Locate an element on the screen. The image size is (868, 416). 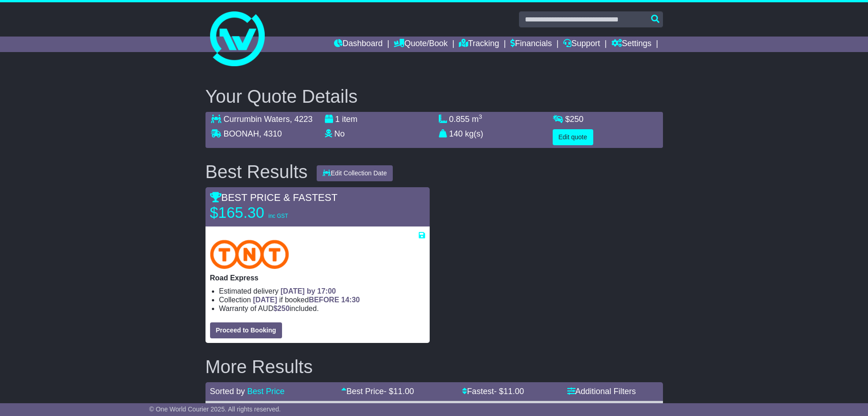
a: Tracking is located at coordinates (479, 44).